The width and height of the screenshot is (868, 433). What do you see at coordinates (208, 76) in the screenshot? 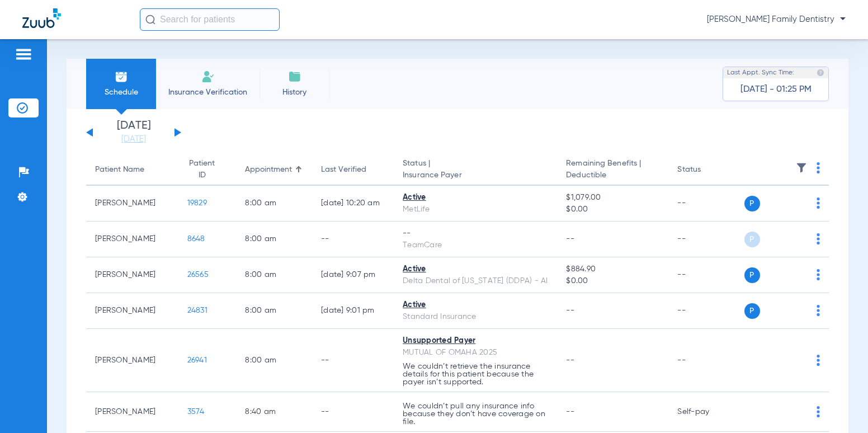
I see `img: Manual Insurance Verification` at bounding box center [208, 76].